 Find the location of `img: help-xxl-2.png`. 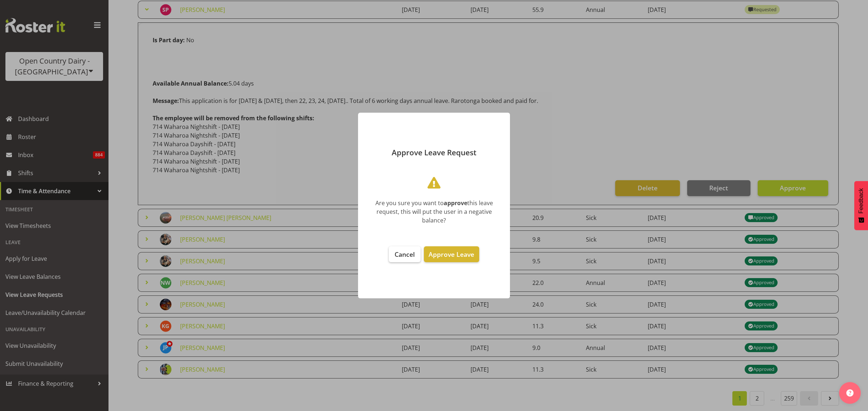

img: help-xxl-2.png is located at coordinates (850, 393).